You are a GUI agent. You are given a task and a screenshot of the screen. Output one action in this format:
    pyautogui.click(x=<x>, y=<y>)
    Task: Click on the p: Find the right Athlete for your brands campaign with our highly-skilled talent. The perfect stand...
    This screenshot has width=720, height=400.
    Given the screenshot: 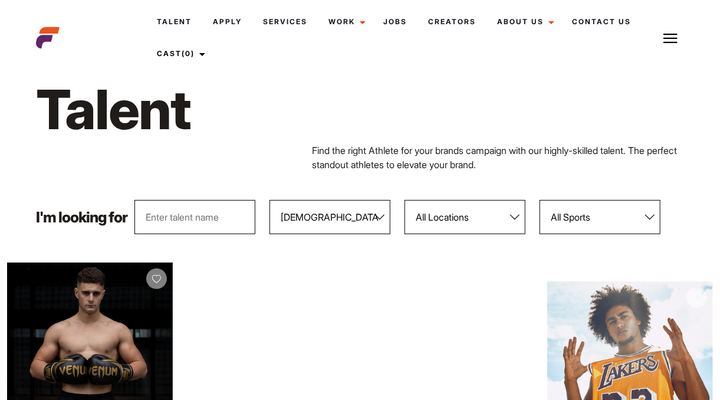 What is the action you would take?
    pyautogui.click(x=497, y=157)
    